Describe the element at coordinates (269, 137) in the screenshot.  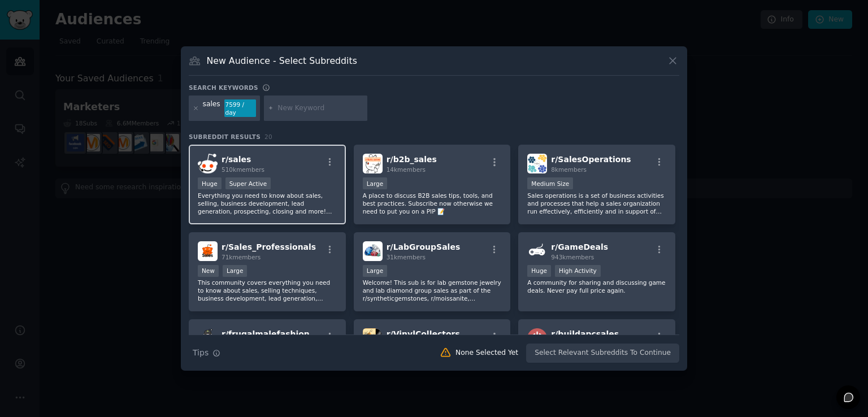
I see `span: 20` at that location.